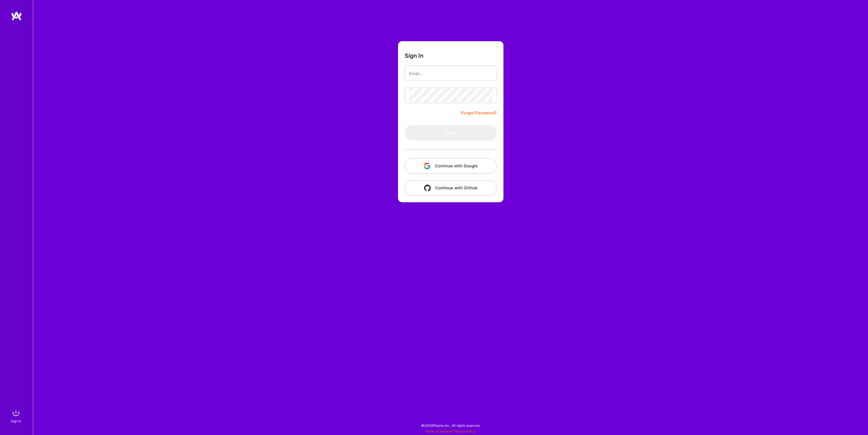 The image size is (868, 435). Describe the element at coordinates (451, 425) in the screenshot. I see `div: © 2025 ATeams Inc., All rights reserved.` at that location.